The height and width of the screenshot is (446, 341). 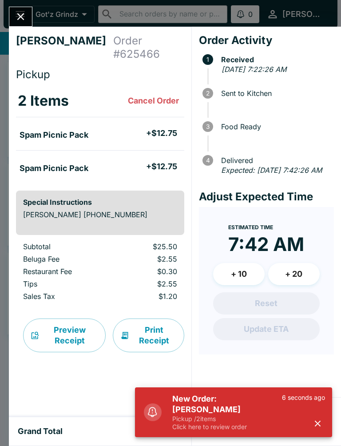 I want to click on span: Estimated Time, so click(x=250, y=227).